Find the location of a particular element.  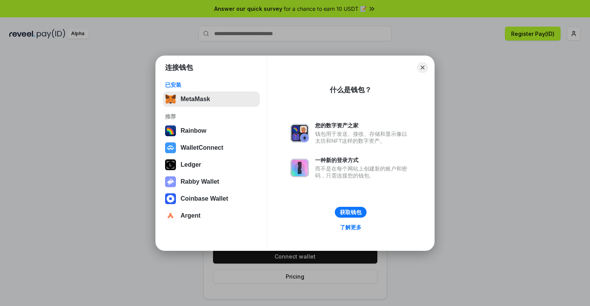

h1: 连接钱包 is located at coordinates (179, 68).